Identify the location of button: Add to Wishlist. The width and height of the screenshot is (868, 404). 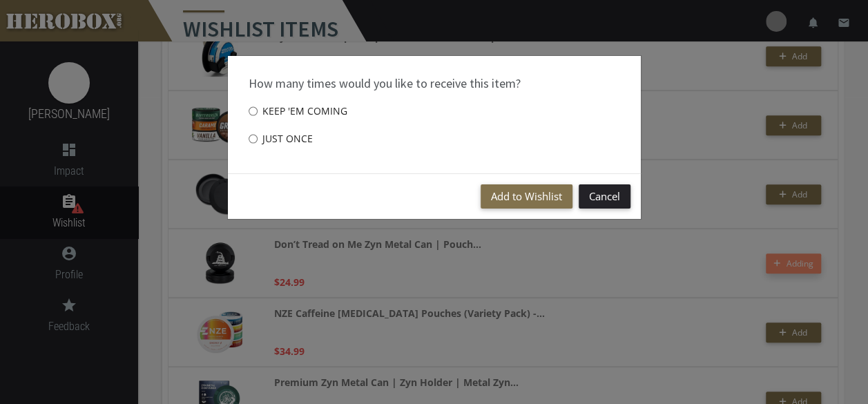
(526, 196).